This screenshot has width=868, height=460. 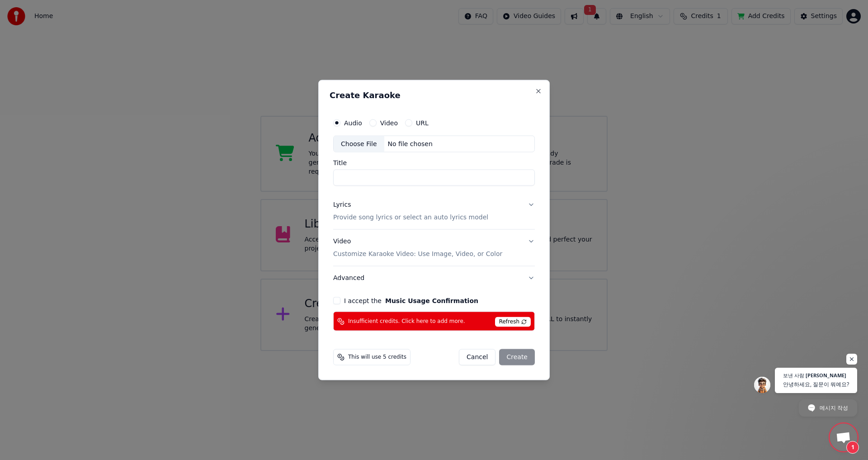 I want to click on div: Lyrics, so click(x=342, y=205).